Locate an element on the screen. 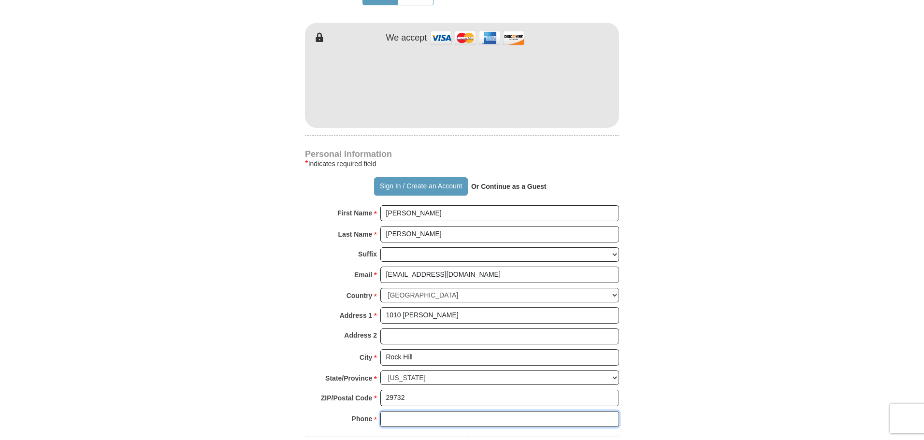 The width and height of the screenshot is (924, 440). strong: Last Name is located at coordinates (355, 234).